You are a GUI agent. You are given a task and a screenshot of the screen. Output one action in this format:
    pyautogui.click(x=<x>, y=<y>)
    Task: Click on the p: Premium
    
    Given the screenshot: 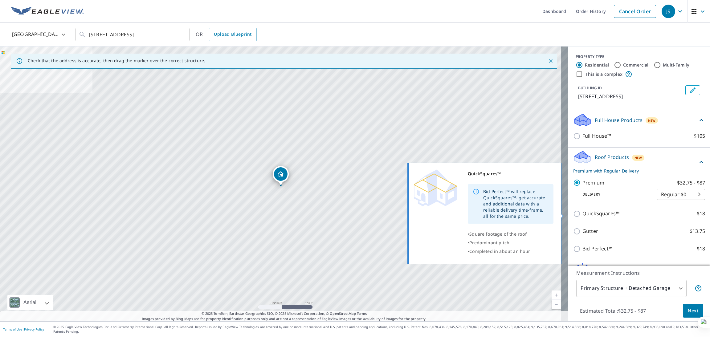 What is the action you would take?
    pyautogui.click(x=593, y=183)
    